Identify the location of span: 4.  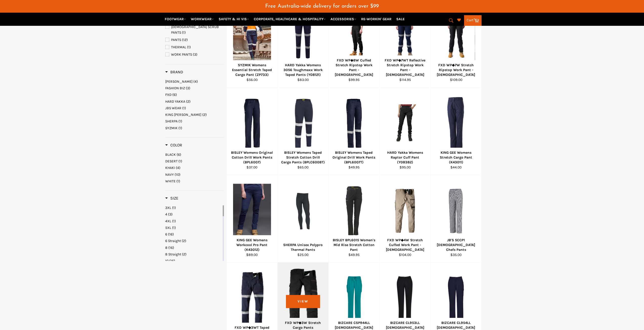
(166, 214).